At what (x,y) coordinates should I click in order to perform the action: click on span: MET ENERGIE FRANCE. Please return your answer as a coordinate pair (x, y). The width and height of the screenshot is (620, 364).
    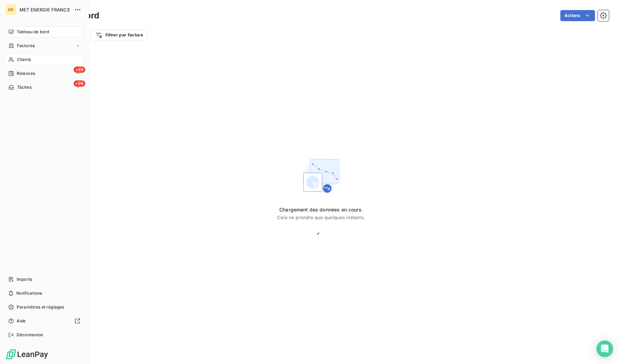
    Looking at the image, I should click on (45, 10).